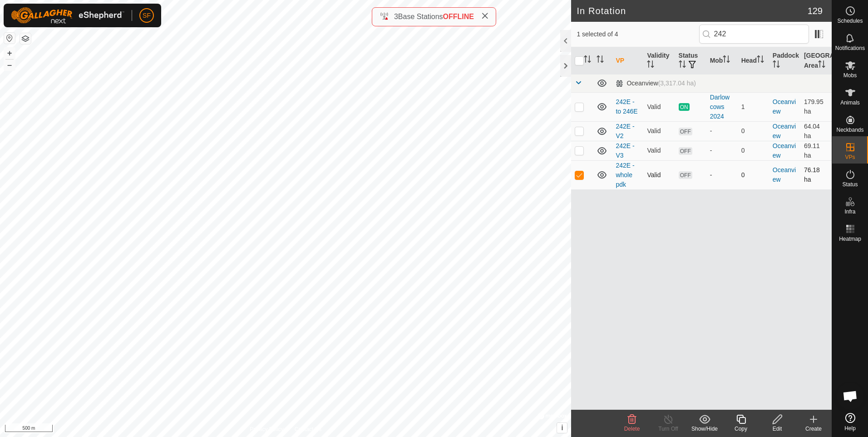 The width and height of the screenshot is (868, 437). I want to click on div: Darlow cows 2024, so click(722, 107).